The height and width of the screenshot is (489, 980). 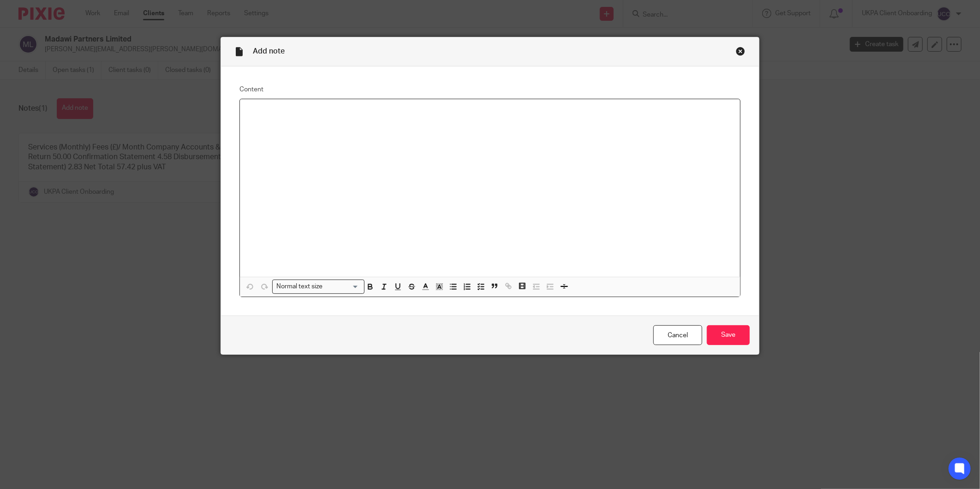 What do you see at coordinates (740, 51) in the screenshot?
I see `div: Close this dialog window` at bounding box center [740, 51].